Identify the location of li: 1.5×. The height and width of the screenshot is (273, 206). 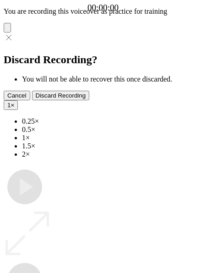
(112, 146).